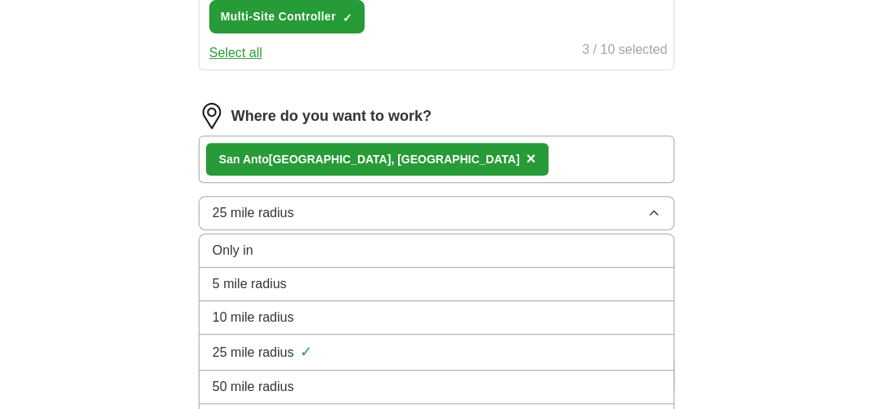 This screenshot has width=873, height=409. Describe the element at coordinates (249, 284) in the screenshot. I see `span: 5 mile radius` at that location.